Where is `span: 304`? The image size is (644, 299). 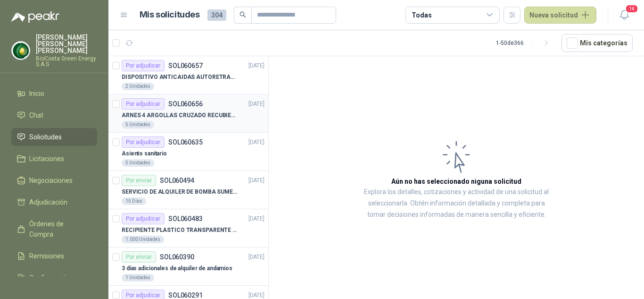 span: 304 is located at coordinates (217, 15).